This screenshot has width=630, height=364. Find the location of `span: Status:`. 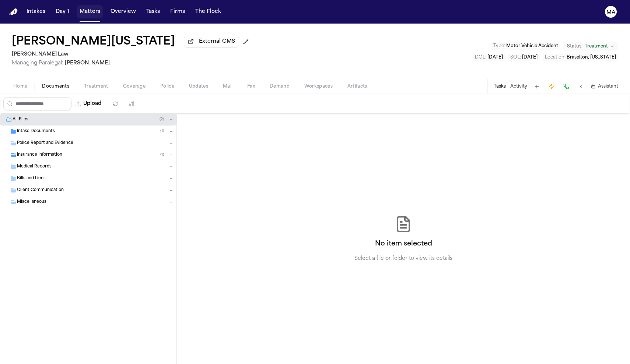

span: Status: is located at coordinates (575, 46).